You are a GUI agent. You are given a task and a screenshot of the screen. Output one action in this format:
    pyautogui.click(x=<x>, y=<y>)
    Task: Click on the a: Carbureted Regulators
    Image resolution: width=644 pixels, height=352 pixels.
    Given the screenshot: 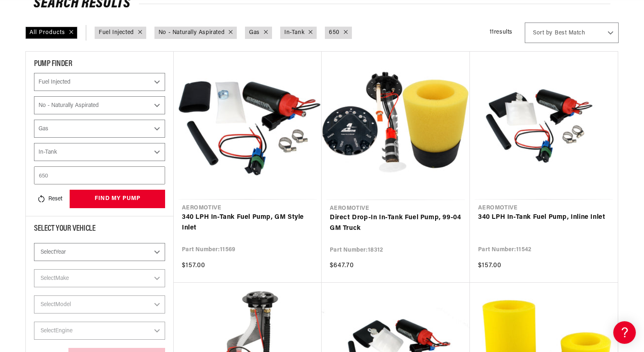 What is the action you would take?
    pyautogui.click(x=82, y=135)
    